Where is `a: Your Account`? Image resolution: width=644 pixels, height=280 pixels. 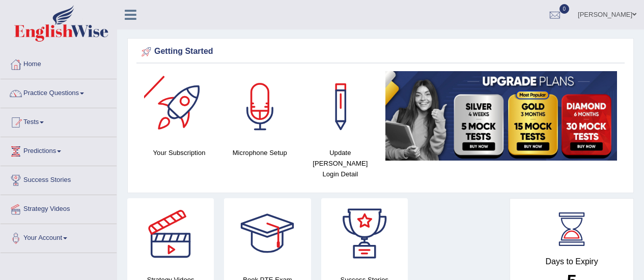 a: Your Account is located at coordinates (58, 237).